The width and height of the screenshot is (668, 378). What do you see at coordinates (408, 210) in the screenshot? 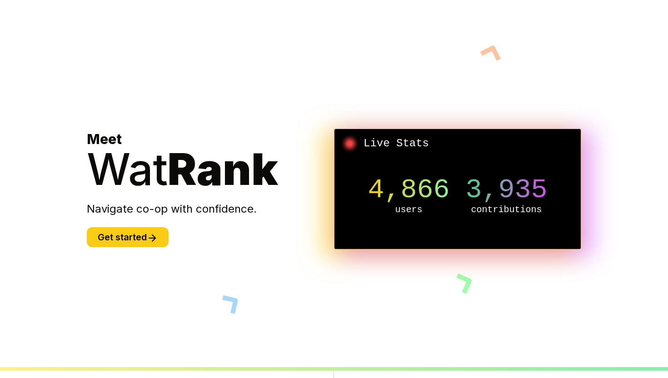
I see `p: users` at bounding box center [408, 210].